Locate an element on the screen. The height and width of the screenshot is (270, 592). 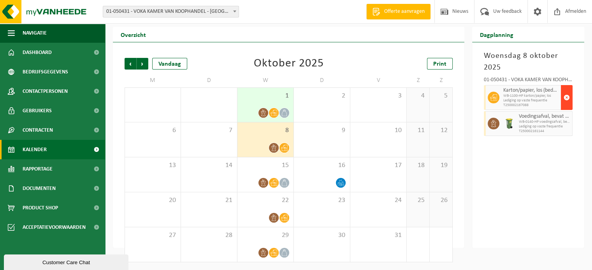
span: Dashboard is located at coordinates (37, 53).